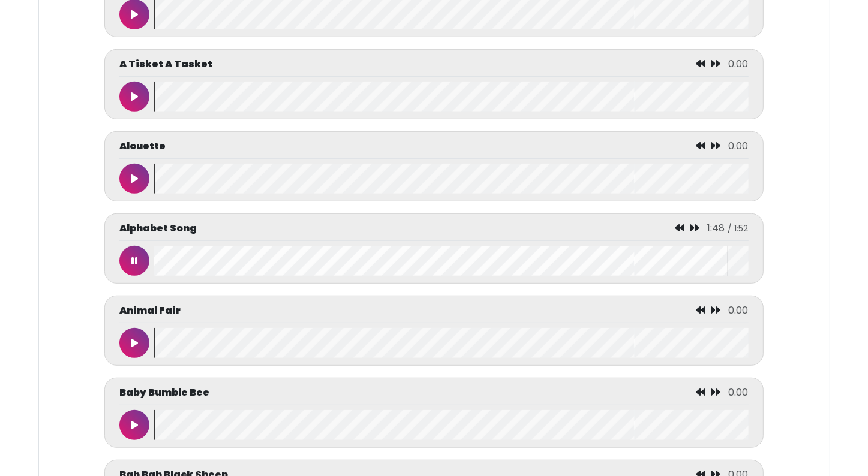 This screenshot has height=476, width=868. What do you see at coordinates (150, 311) in the screenshot?
I see `p: Animal Fair` at bounding box center [150, 311].